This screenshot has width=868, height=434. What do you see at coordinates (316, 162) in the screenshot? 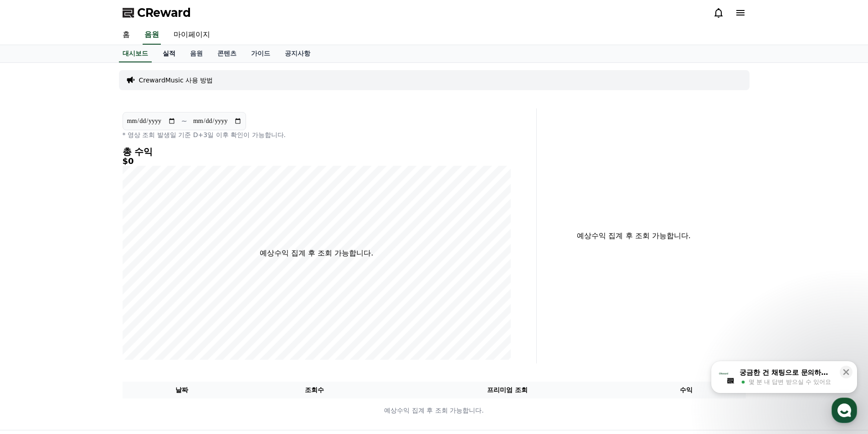
I see `h5: $0` at bounding box center [316, 162].